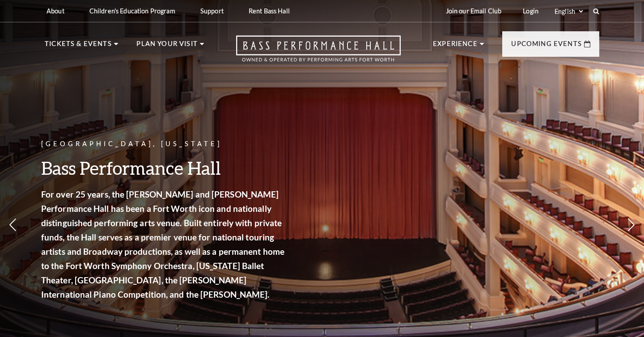 The height and width of the screenshot is (337, 644). I want to click on p: Rent Bass Hall, so click(269, 11).